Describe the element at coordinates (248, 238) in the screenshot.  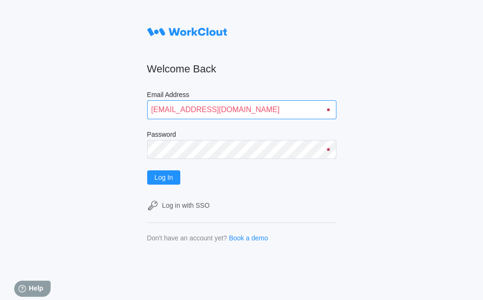
I see `div: Book a demo` at that location.